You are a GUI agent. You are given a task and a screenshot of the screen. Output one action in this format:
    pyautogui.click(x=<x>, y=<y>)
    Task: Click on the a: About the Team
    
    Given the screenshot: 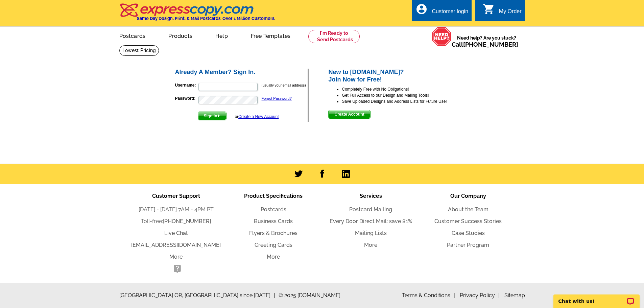 What is the action you would take?
    pyautogui.click(x=468, y=209)
    